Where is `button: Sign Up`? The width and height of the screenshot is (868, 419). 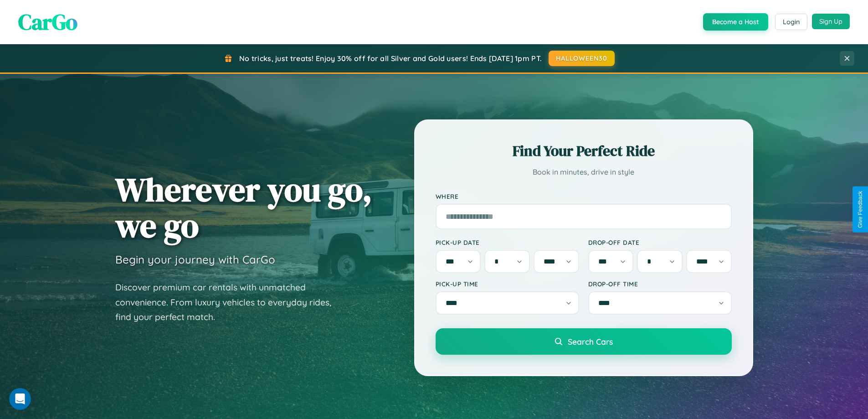 button: Sign Up is located at coordinates (831, 21).